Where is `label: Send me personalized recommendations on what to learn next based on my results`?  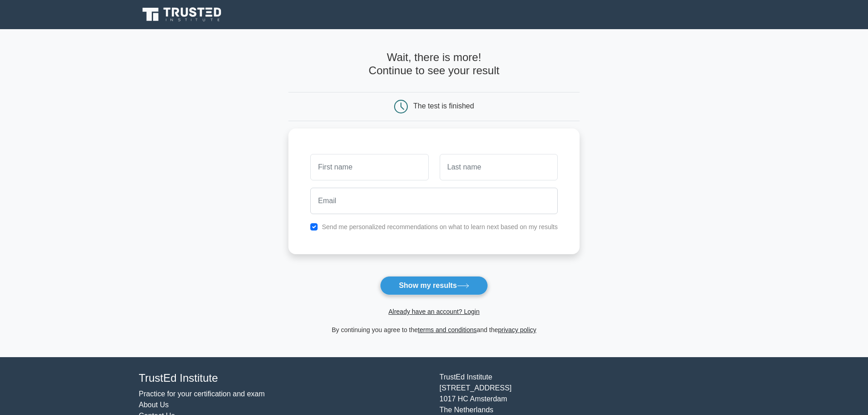
label: Send me personalized recommendations on what to learn next based on my results is located at coordinates (439, 226).